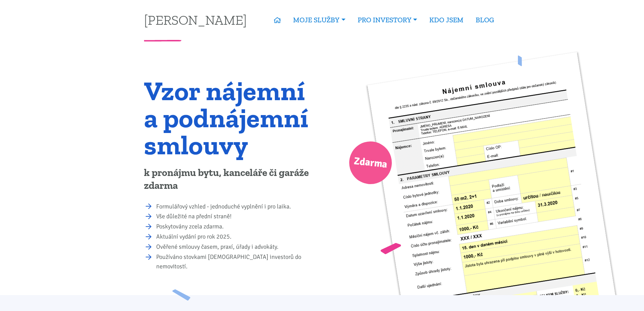 This screenshot has height=311, width=644. I want to click on span: Zdarma, so click(370, 163).